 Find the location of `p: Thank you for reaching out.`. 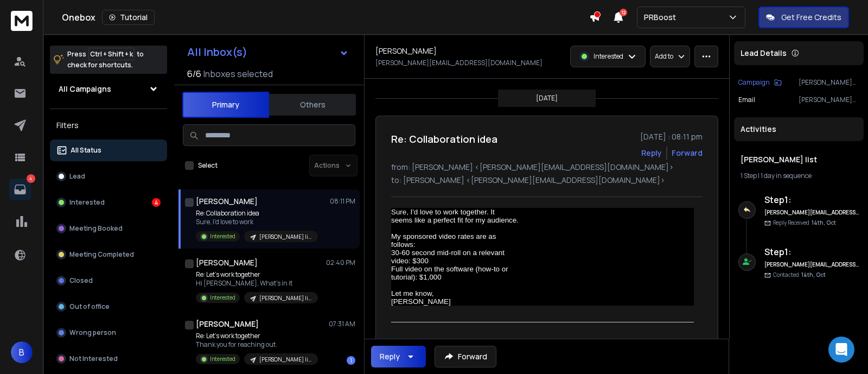

p: Thank you for reaching out. is located at coordinates (256, 345).